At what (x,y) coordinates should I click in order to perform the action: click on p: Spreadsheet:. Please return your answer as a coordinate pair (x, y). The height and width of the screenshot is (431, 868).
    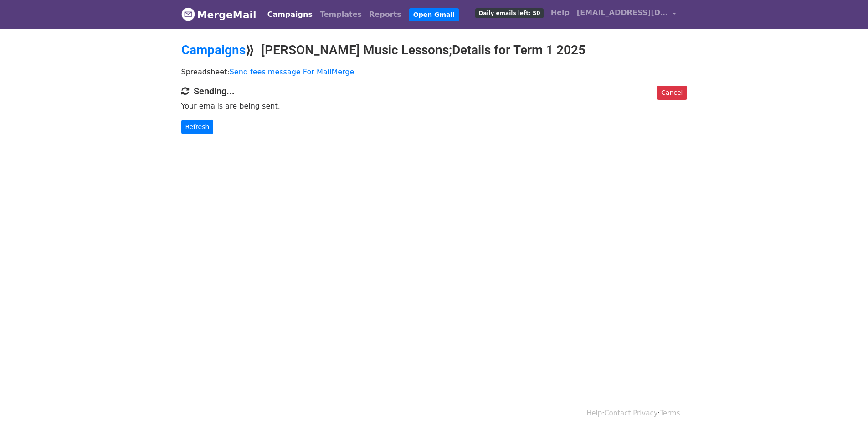
    Looking at the image, I should click on (434, 71).